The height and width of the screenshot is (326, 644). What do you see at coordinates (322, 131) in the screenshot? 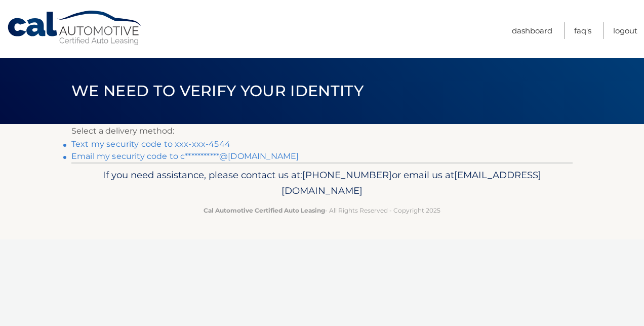
I see `p: Select a delivery method:` at bounding box center [322, 131].